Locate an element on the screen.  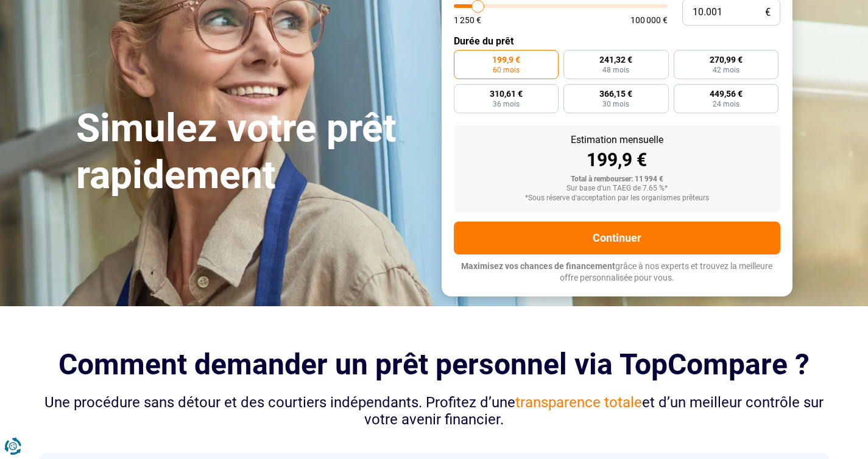
span: 449,56 € is located at coordinates (726, 93).